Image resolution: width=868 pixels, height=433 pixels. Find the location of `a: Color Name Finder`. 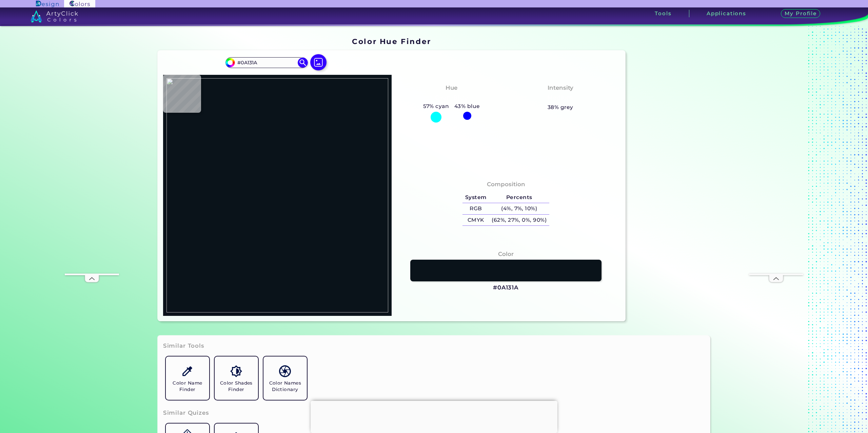

a: Color Name Finder is located at coordinates (187, 378).